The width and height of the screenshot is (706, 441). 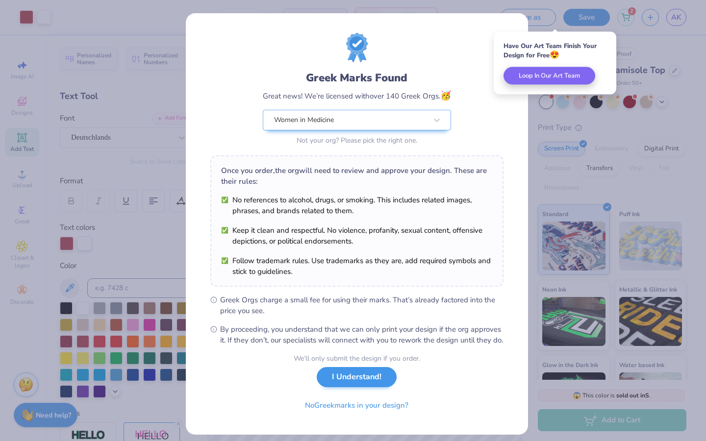 What do you see at coordinates (362, 335) in the screenshot?
I see `span: By proceeding, you understand that we can only print your design if the org approves it. If they ...` at bounding box center [362, 335].